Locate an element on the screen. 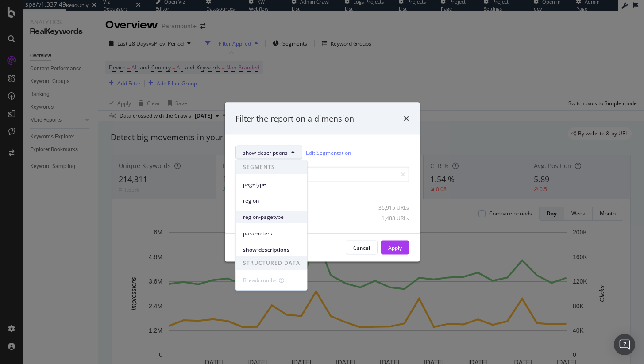 The image size is (644, 364). div: Filter the report on a dimension is located at coordinates (295, 118).